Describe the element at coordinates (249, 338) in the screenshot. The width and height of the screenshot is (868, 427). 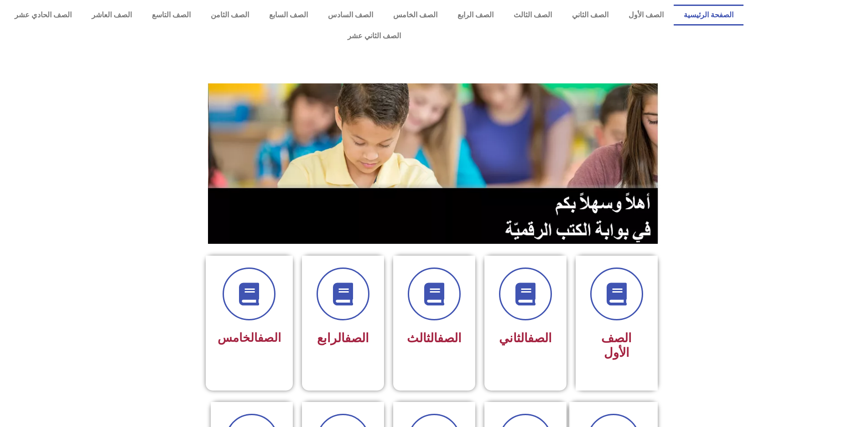
I see `span: الخامس` at that location.